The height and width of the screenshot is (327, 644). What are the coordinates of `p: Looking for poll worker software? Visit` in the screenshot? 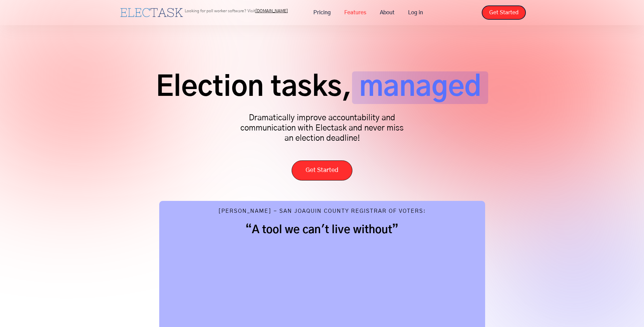 It's located at (236, 11).